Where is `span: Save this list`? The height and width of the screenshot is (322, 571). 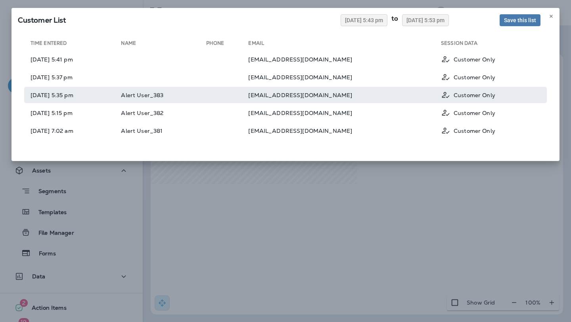
span: Save this list is located at coordinates (520, 20).